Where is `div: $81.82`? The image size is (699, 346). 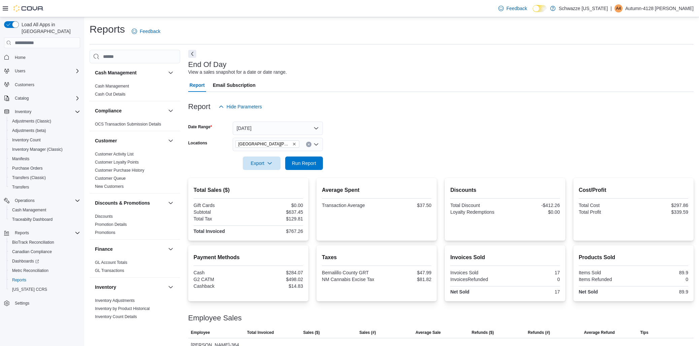 div: $81.82 is located at coordinates (405, 280).